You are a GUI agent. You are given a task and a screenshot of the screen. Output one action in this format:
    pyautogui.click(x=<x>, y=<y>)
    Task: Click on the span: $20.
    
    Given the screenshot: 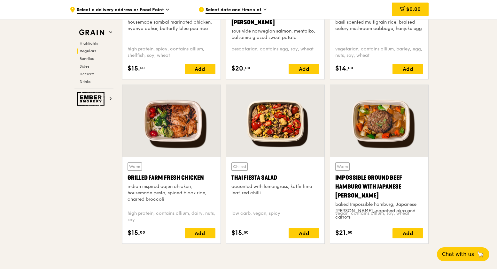 What is the action you would take?
    pyautogui.click(x=238, y=69)
    